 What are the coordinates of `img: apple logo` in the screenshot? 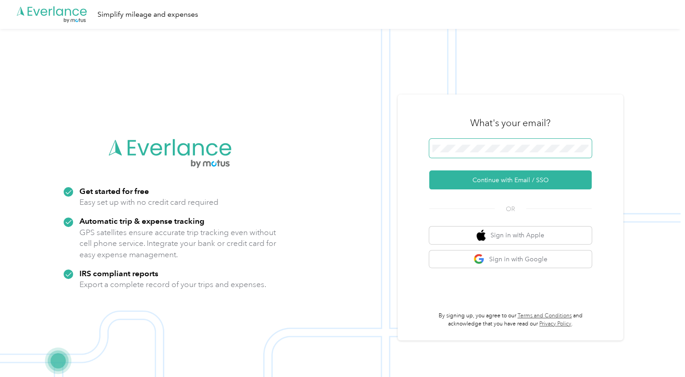 It's located at (481, 235).